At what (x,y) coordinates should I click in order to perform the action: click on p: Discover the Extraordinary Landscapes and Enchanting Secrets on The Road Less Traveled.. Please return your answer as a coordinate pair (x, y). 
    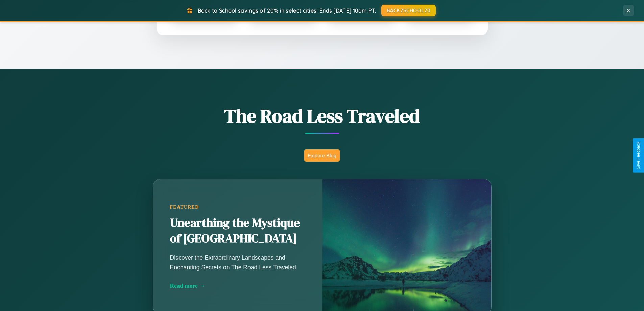
    Looking at the image, I should click on (238, 262).